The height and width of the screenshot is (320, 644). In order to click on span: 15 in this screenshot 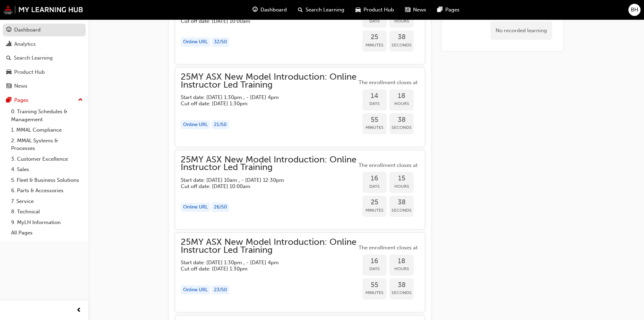, I will do `click(401, 178)`.